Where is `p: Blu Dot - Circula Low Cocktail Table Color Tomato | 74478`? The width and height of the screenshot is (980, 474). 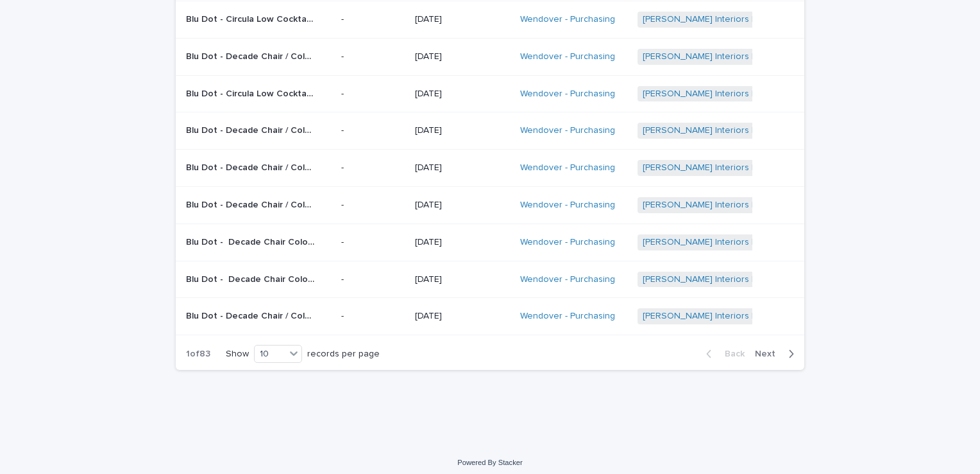
p: Blu Dot - Circula Low Cocktail Table Color Tomato | 74478 is located at coordinates (252, 92).